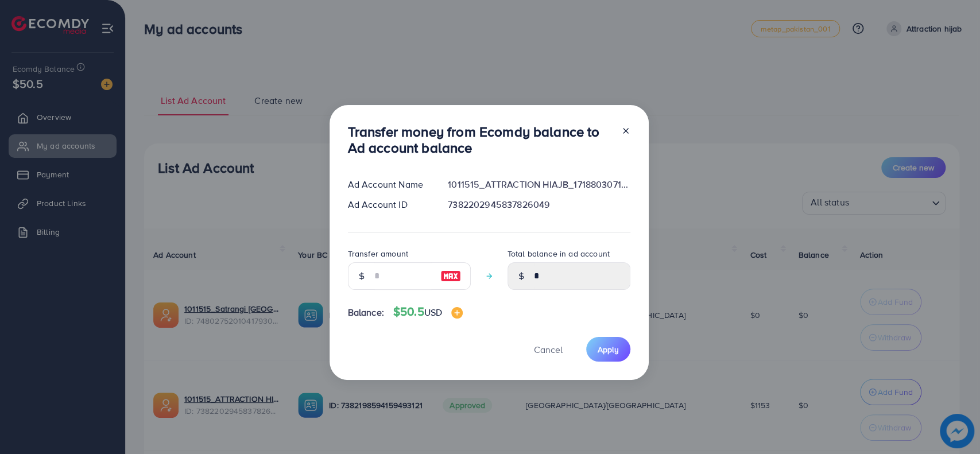  Describe the element at coordinates (548, 350) in the screenshot. I see `span: Cancel` at that location.